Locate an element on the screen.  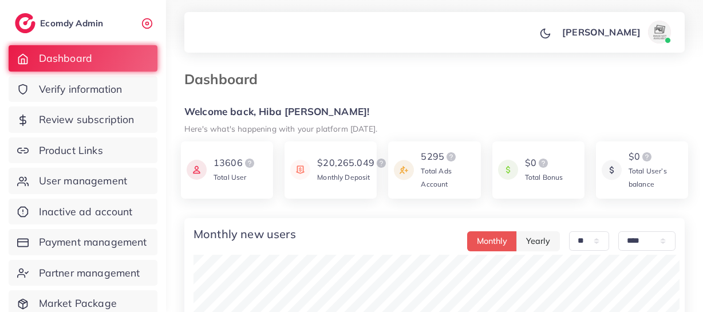
span: Verify information is located at coordinates (81, 89).